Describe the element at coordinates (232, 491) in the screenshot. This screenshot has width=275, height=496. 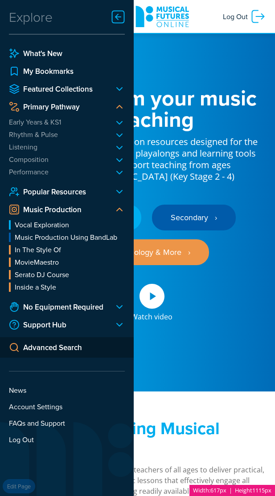
I see `div: Width: px | Height px` at that location.